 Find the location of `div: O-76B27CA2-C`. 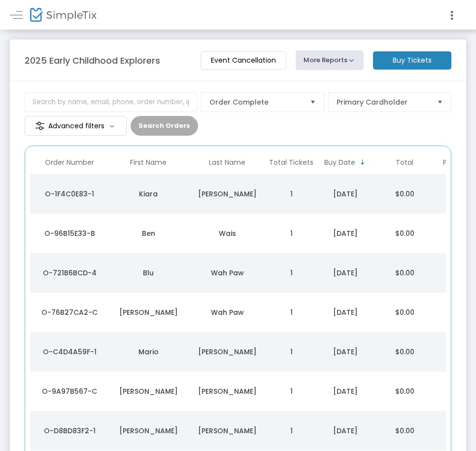

div: O-76B27CA2-C is located at coordinates (69, 312).